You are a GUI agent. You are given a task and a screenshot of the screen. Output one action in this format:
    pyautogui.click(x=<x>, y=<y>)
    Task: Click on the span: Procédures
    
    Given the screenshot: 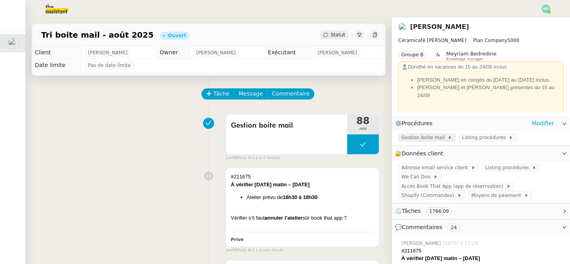 What is the action you would take?
    pyautogui.click(x=417, y=123)
    